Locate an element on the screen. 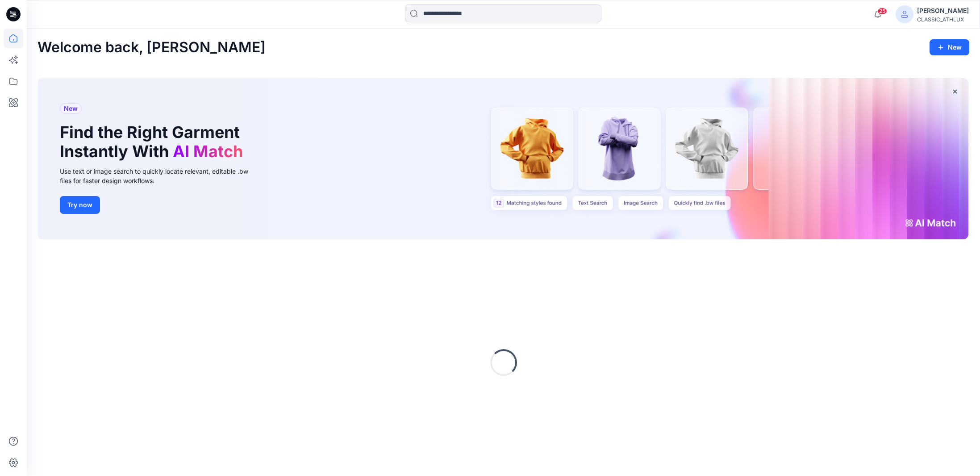 The image size is (980, 476). a: Try now is located at coordinates (80, 205).